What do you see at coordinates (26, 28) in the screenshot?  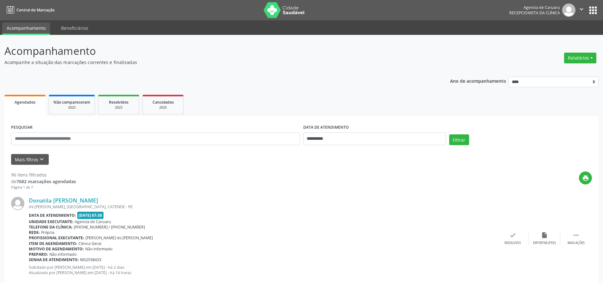 I see `a: Acompanhamento` at bounding box center [26, 28].